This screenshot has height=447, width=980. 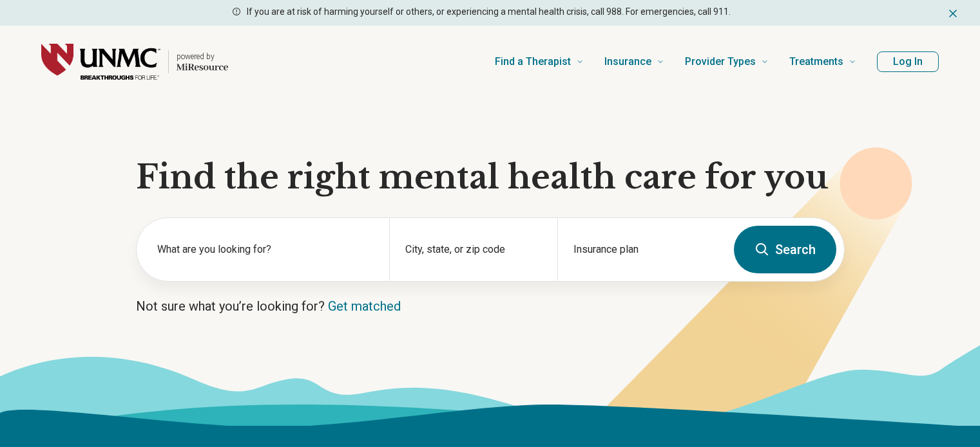 What do you see at coordinates (488, 12) in the screenshot?
I see `p: If you are at risk of harming yourself or others, or experiencing a mental health crisis, call 98...` at bounding box center [488, 12].